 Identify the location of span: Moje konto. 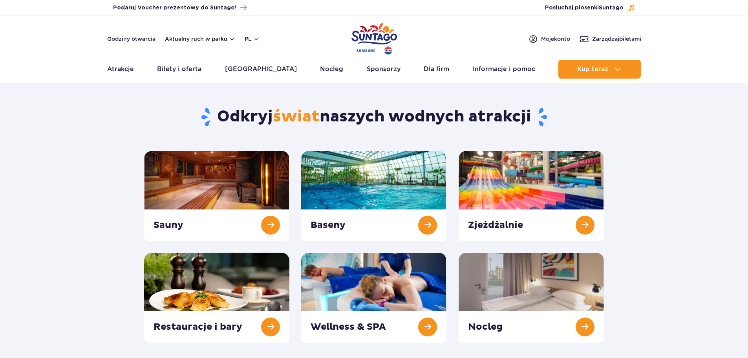
(556, 39).